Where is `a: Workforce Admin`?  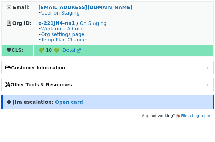
a: Workforce Admin is located at coordinates (62, 29).